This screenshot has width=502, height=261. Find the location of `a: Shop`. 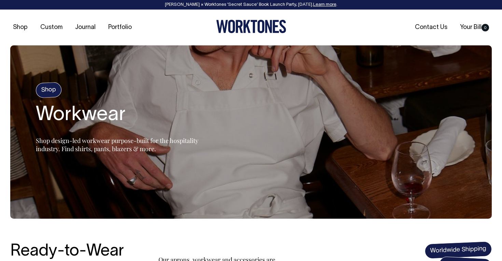

a: Shop is located at coordinates (20, 27).